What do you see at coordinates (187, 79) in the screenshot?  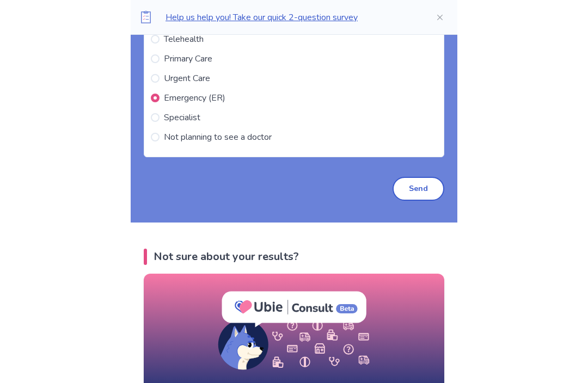 I see `span: Urgent Care` at bounding box center [187, 79].